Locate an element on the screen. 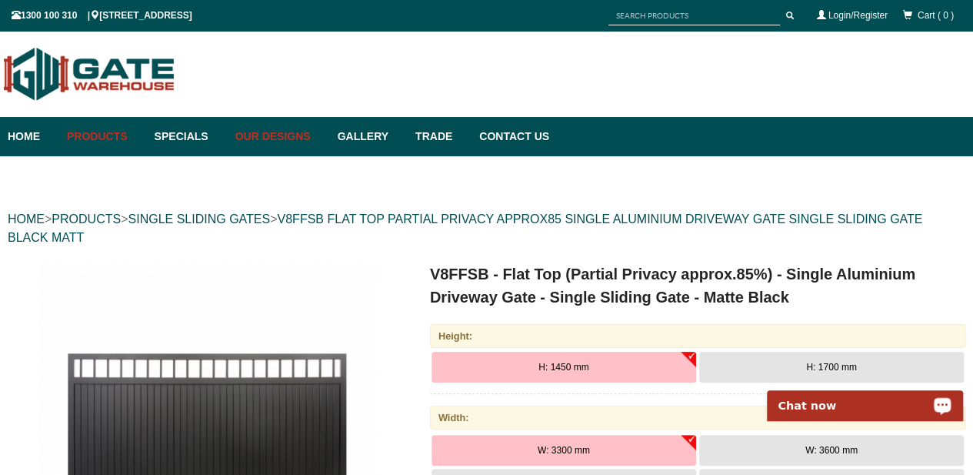 The height and width of the screenshot is (475, 973). span: W: 3300 mm is located at coordinates (564, 450).